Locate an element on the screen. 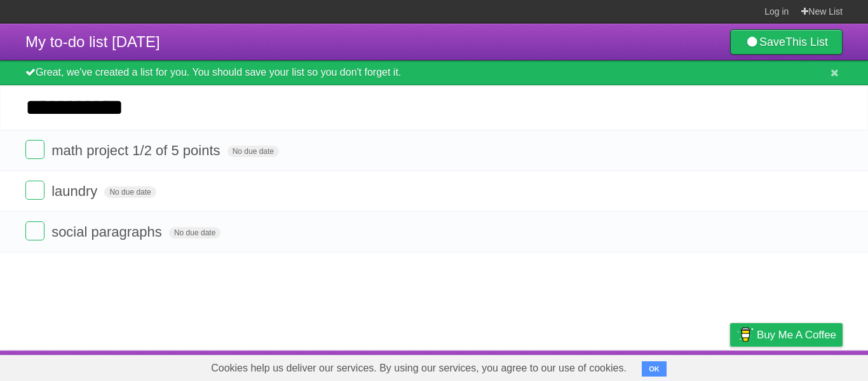 Image resolution: width=868 pixels, height=381 pixels. span: laundry is located at coordinates (76, 191).